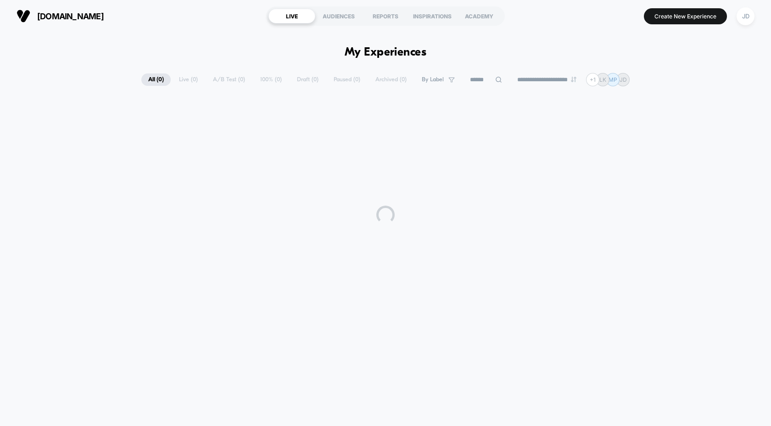  Describe the element at coordinates (385, 16) in the screenshot. I see `div: REPORTS` at that location.